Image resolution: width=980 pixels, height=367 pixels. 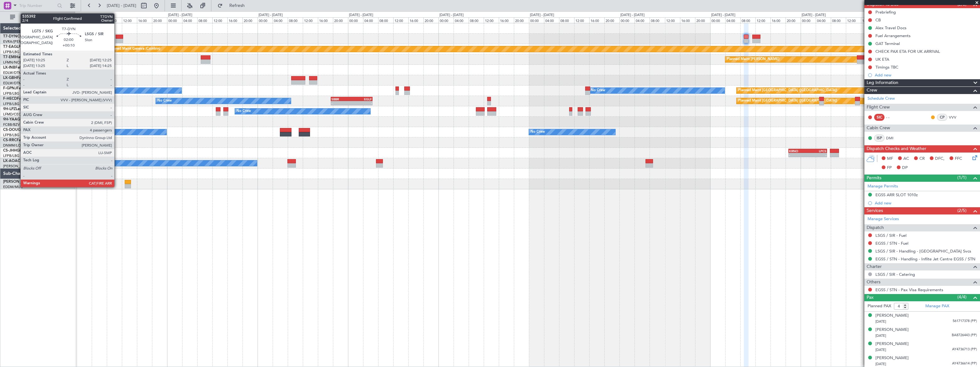 I want to click on a: DMI, so click(x=893, y=138).